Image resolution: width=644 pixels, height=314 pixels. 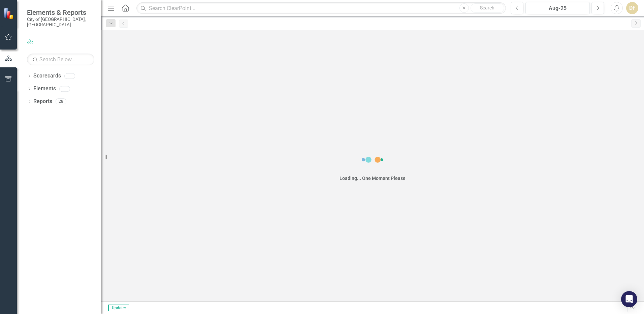 What do you see at coordinates (61, 13) in the screenshot?
I see `span: Elements & Reports` at bounding box center [61, 13].